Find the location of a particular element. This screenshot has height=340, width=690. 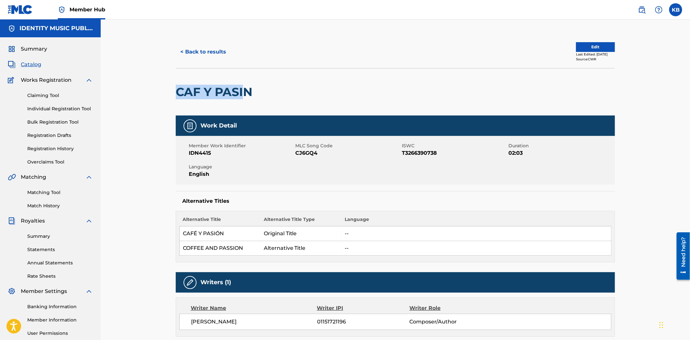

span: 02:03 is located at coordinates (560, 153).